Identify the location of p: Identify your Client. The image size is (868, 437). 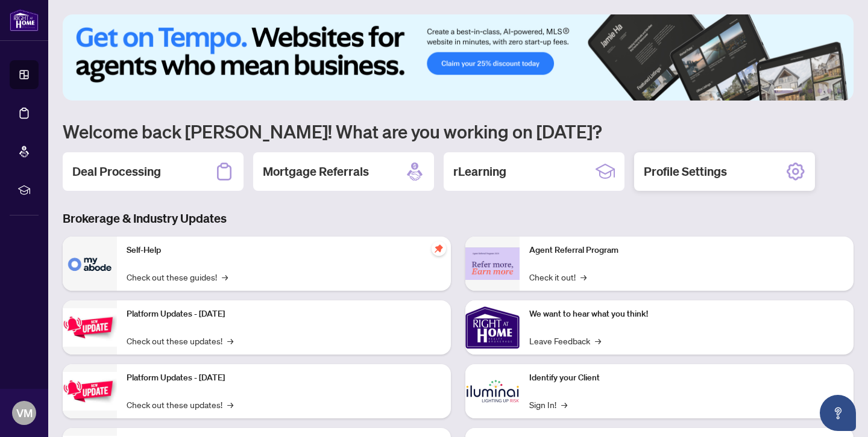
(687, 378).